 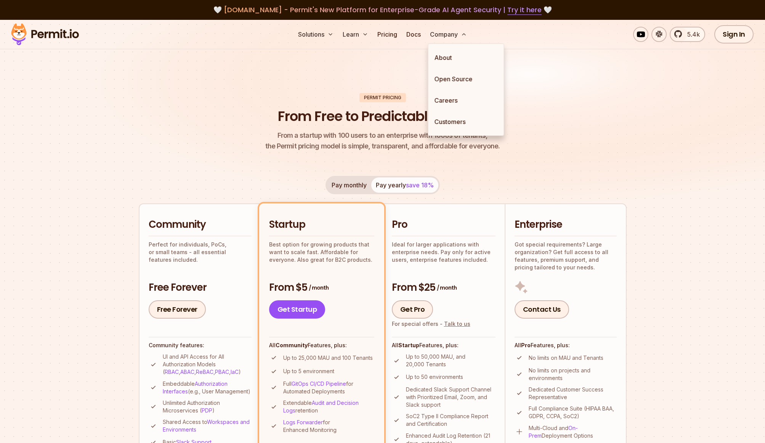 What do you see at coordinates (329, 406) in the screenshot?
I see `p: Extendable retention` at bounding box center [329, 406].